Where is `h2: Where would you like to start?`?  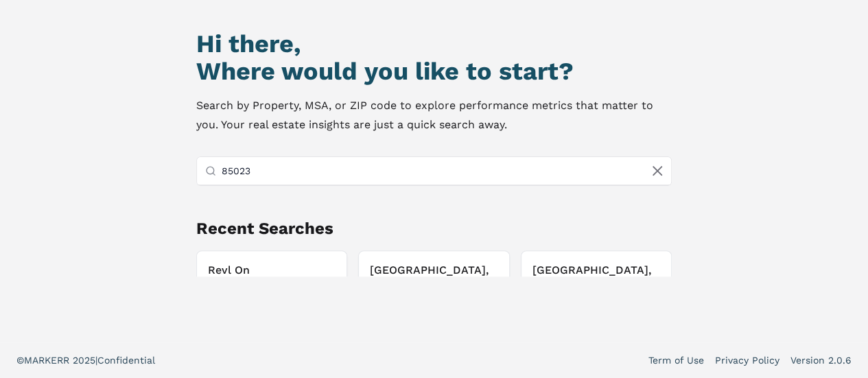 h2: Where would you like to start? is located at coordinates (435, 71).